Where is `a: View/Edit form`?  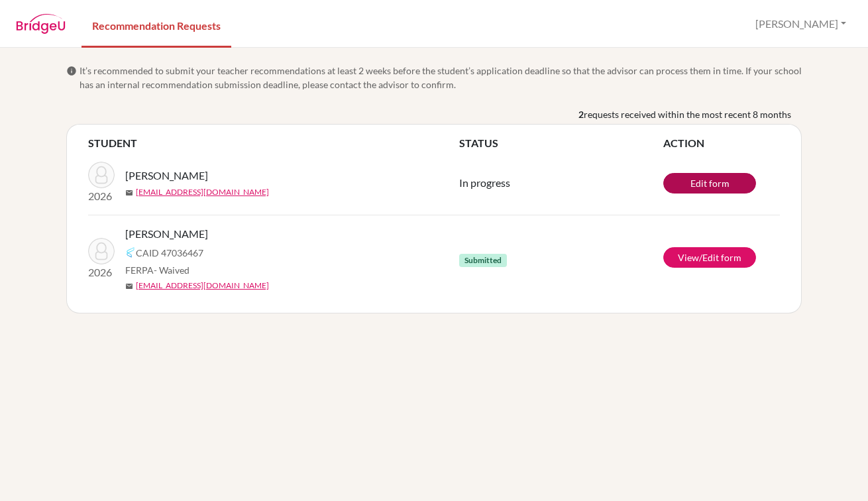
a: View/Edit form is located at coordinates (710, 257).